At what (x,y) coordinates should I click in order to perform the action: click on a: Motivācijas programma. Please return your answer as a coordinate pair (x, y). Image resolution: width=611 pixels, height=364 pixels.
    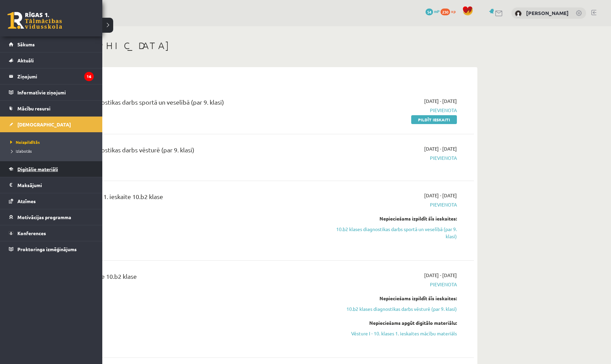
    Looking at the image, I should click on (51, 217).